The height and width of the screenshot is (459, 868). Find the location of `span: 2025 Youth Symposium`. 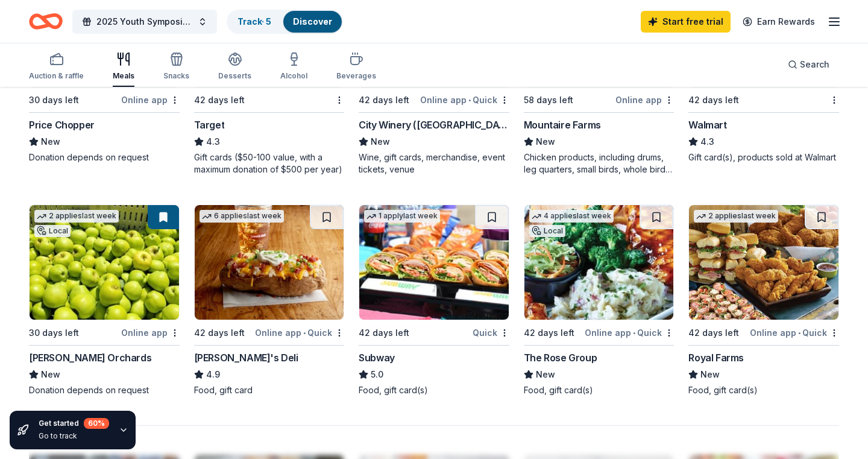

span: 2025 Youth Symposium is located at coordinates (145, 22).